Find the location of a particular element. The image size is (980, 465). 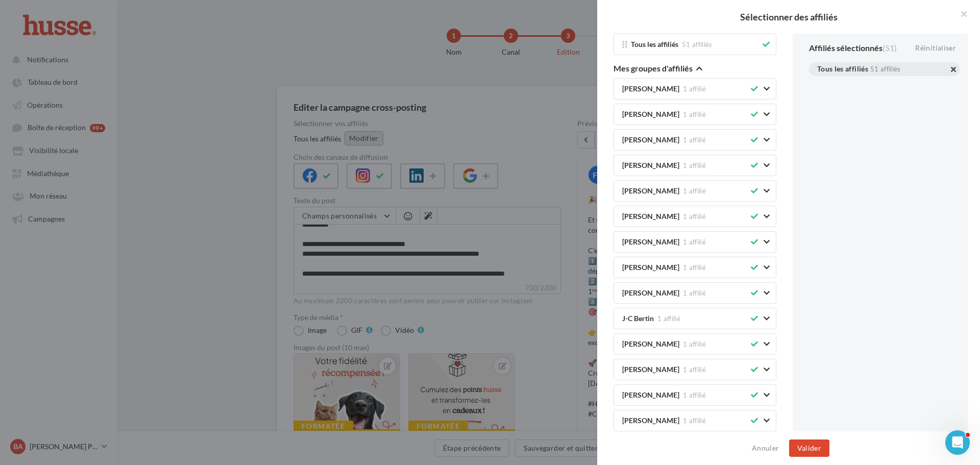

h2: Sélectionner des affiliés is located at coordinates (788, 17).